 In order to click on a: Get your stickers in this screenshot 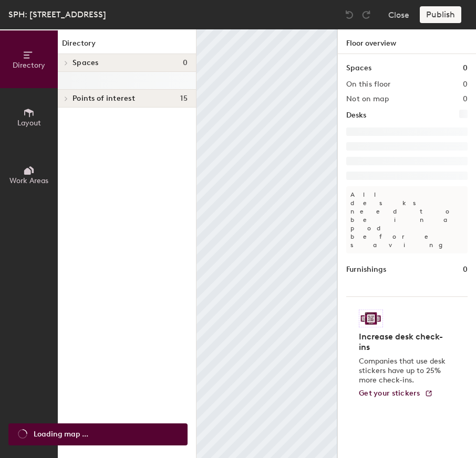, I will do `click(396, 394)`.